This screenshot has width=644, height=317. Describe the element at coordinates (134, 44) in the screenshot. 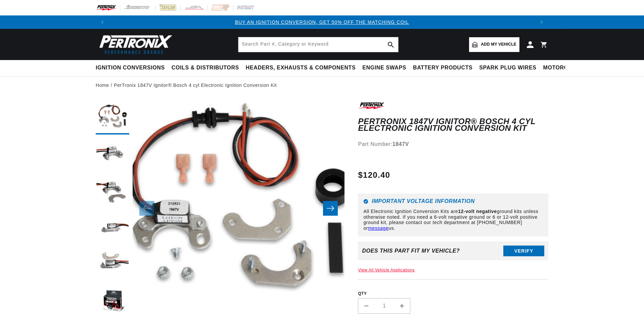

I see `img: Pertronix` at that location.